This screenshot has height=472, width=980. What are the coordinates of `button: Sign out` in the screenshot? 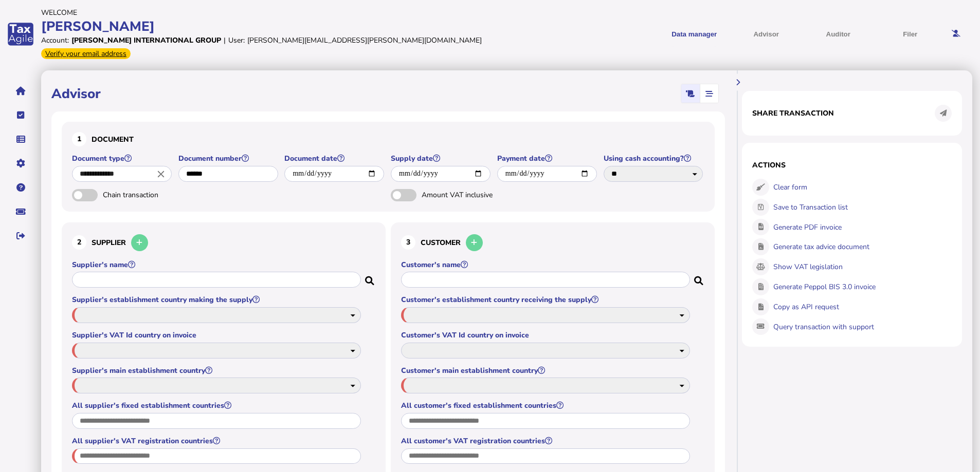 It's located at (20, 236).